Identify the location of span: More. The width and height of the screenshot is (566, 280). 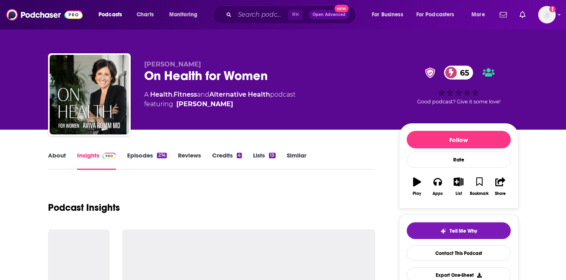
(478, 15).